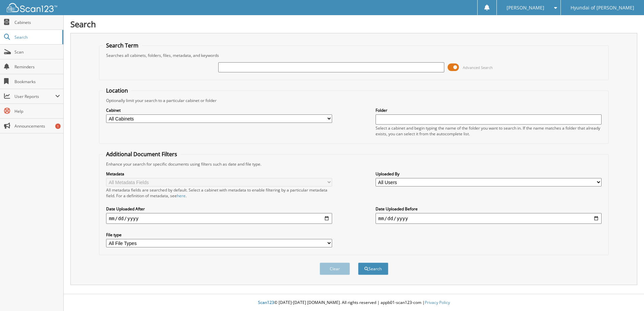 This screenshot has width=644, height=311. What do you see at coordinates (354, 100) in the screenshot?
I see `div: Optionally limit your search to a particular cabinet or folder` at bounding box center [354, 100].